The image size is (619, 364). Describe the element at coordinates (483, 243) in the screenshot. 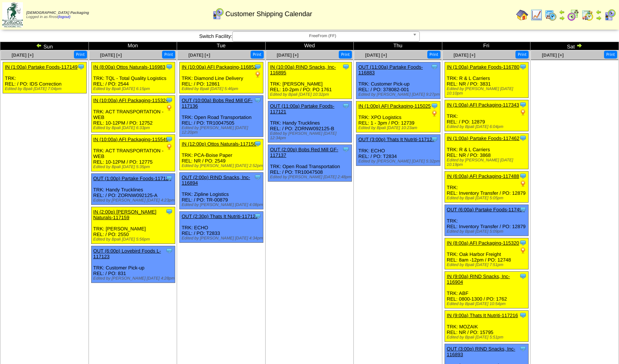

I see `a: IN (8:00a) AFI Packaging-115320` at that location.